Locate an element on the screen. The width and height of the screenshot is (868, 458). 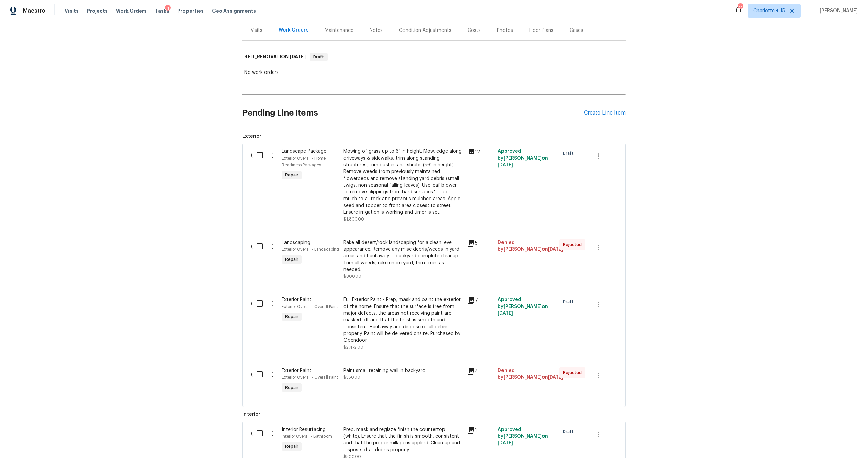
div: Condition Adjustments is located at coordinates (425, 31).